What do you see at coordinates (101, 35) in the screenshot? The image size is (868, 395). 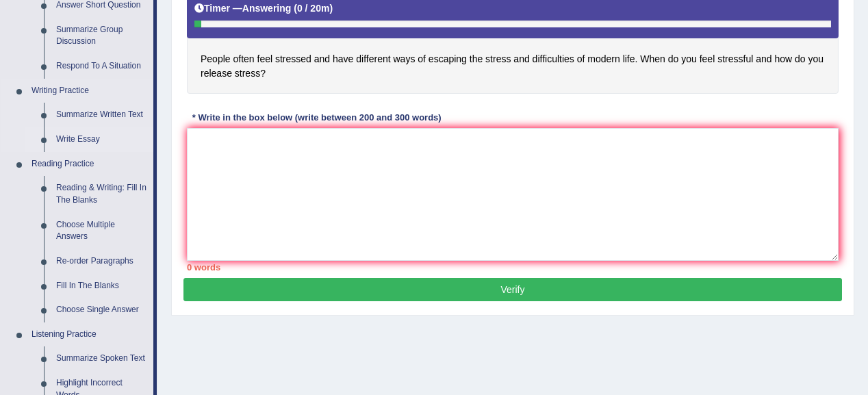 I see `a: Summarize Group Discussion` at bounding box center [101, 35].